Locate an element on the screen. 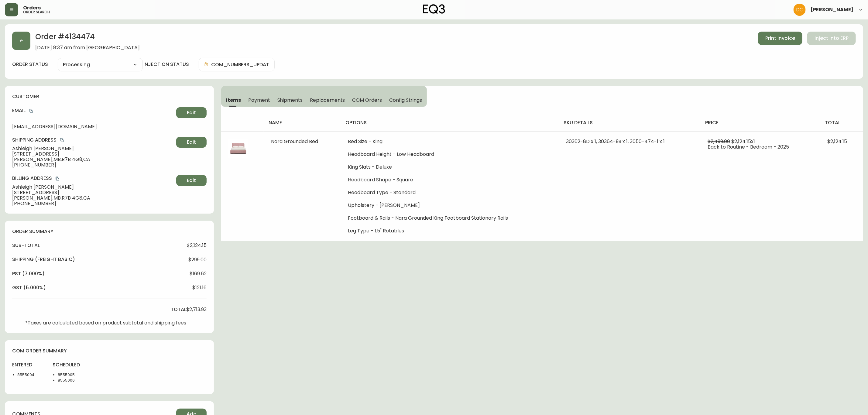 The width and height of the screenshot is (868, 415). span: Items is located at coordinates (233, 100).